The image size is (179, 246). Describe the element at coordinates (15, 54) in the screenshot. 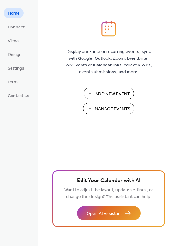

I see `a: Design` at that location.